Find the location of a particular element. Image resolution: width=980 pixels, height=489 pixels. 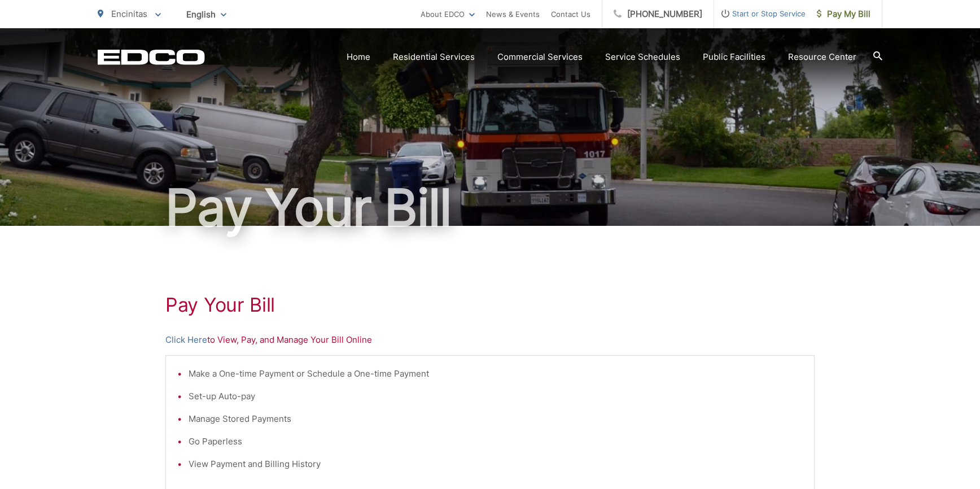

span: Encinitas is located at coordinates (129, 14).